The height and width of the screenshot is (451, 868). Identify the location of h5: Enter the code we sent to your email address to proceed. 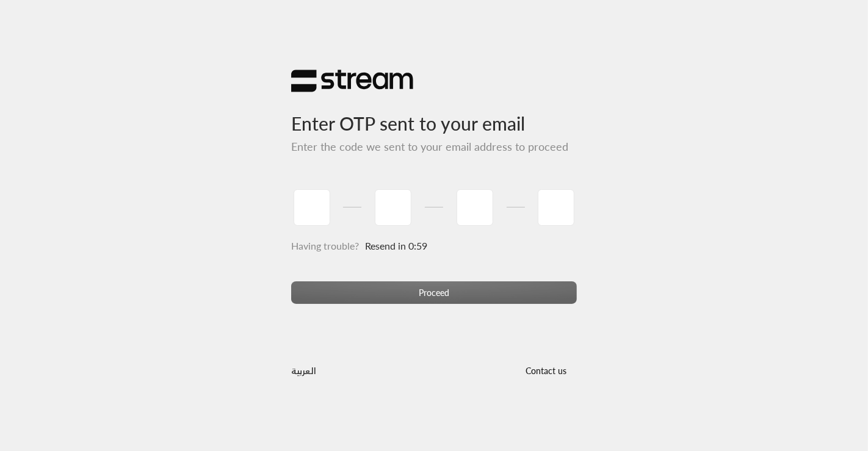
(434, 147).